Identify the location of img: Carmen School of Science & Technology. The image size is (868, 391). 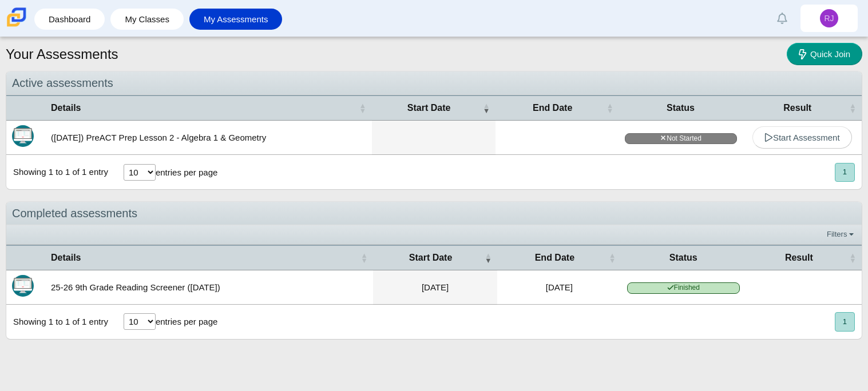
(17, 17).